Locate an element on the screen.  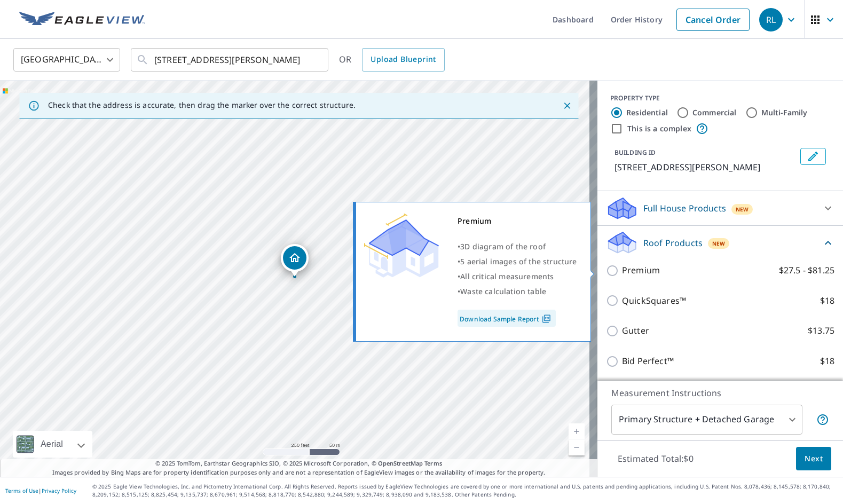
span: © 2025 TomTom, Earthstar Geographics SIO, © 2025 Microsoft Corporation, © is located at coordinates (298, 463).